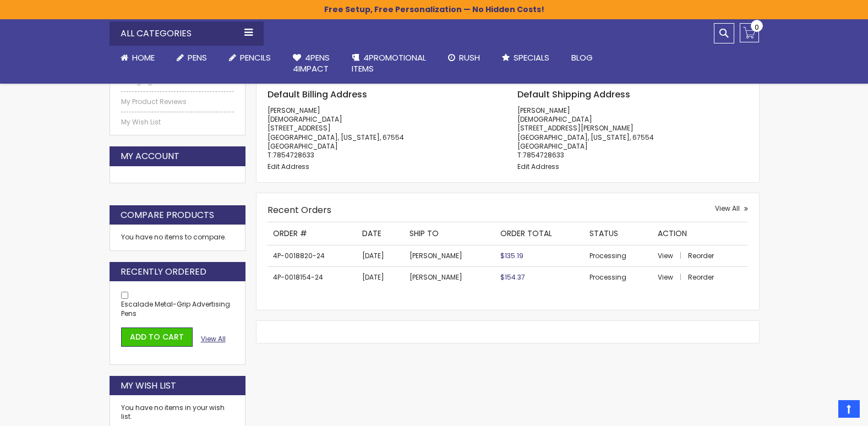 The height and width of the screenshot is (426, 868). What do you see at coordinates (150, 156) in the screenshot?
I see `strong: My Account` at bounding box center [150, 156].